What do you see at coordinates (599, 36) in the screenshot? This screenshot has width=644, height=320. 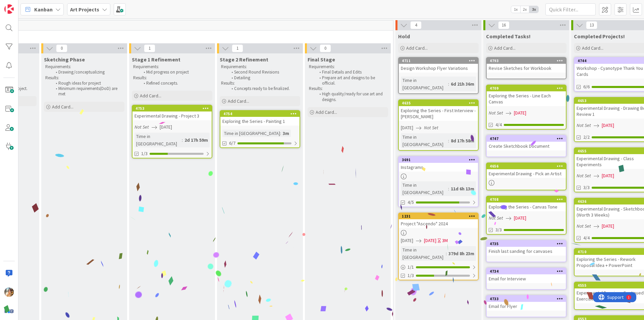 I see `span: Completed Projects!` at bounding box center [599, 36].